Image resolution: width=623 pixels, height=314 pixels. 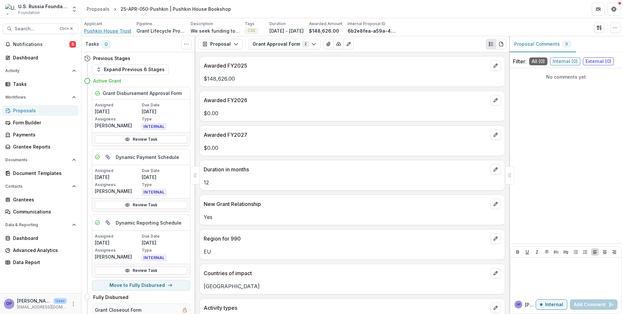 What do you see at coordinates (565, 61) in the screenshot?
I see `span: Internal ( 0 )` at bounding box center [565, 61].